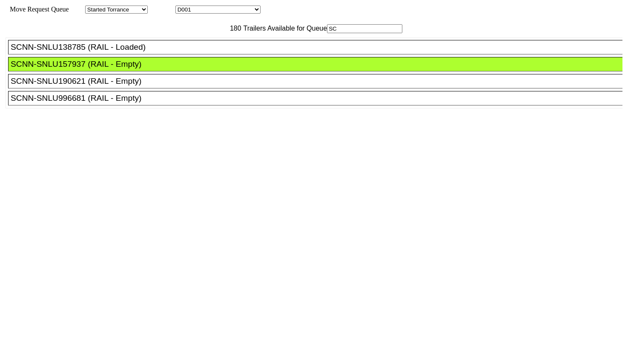 The image size is (628, 364). I want to click on input: Filter Available Trailers, so click(364, 28).